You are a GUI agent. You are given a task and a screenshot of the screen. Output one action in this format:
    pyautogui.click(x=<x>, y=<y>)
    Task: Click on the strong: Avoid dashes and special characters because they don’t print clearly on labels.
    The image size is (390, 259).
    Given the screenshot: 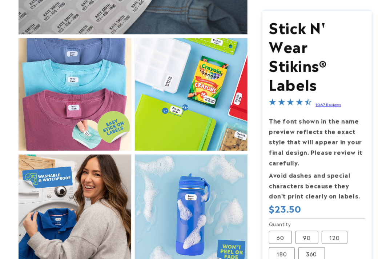 What is the action you would take?
    pyautogui.click(x=314, y=185)
    